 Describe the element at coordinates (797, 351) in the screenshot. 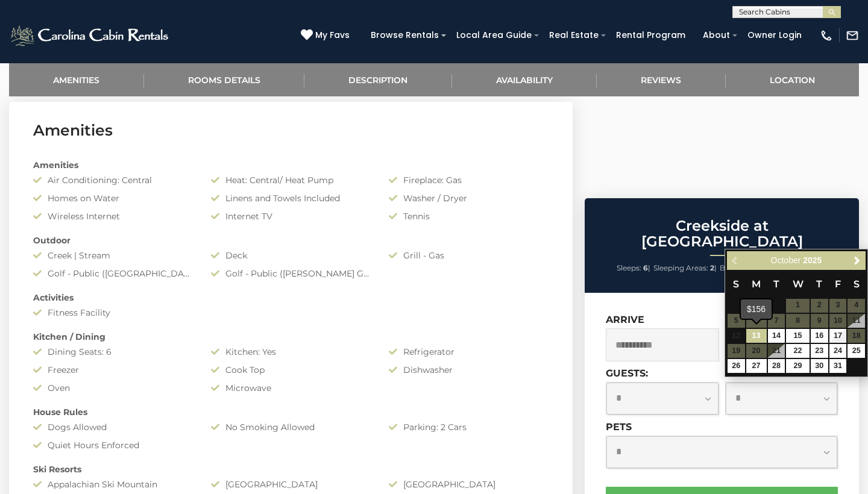

I see `a: 22` at that location.